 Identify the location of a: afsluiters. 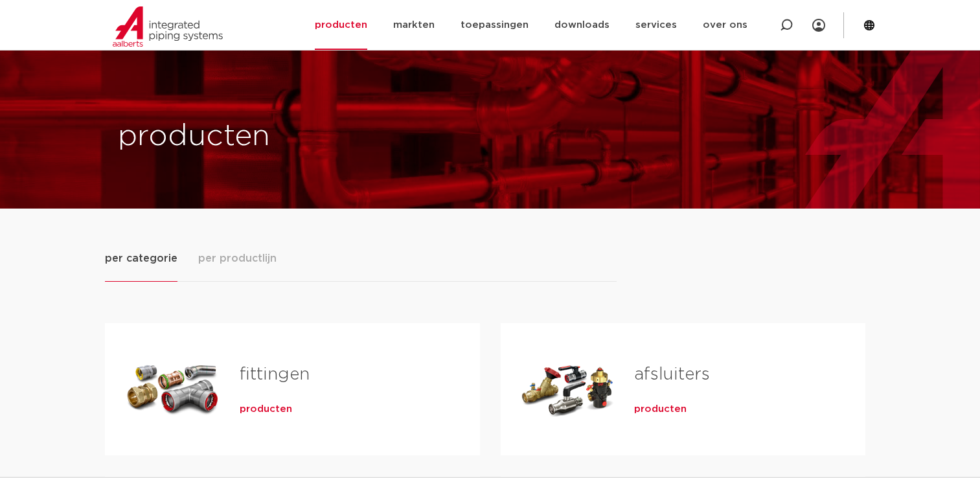
(672, 374).